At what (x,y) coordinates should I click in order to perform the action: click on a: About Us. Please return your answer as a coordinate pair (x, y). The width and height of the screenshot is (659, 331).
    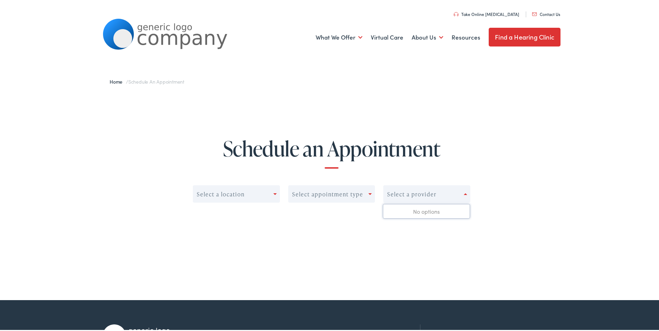
    Looking at the image, I should click on (427, 36).